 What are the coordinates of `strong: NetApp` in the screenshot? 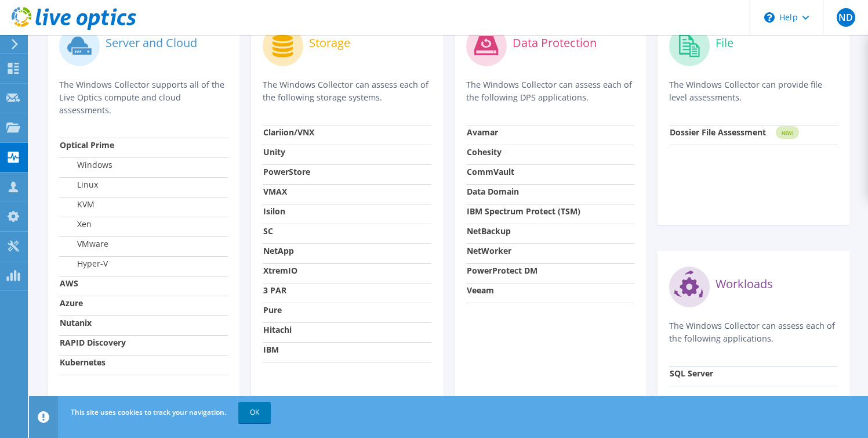 It's located at (278, 250).